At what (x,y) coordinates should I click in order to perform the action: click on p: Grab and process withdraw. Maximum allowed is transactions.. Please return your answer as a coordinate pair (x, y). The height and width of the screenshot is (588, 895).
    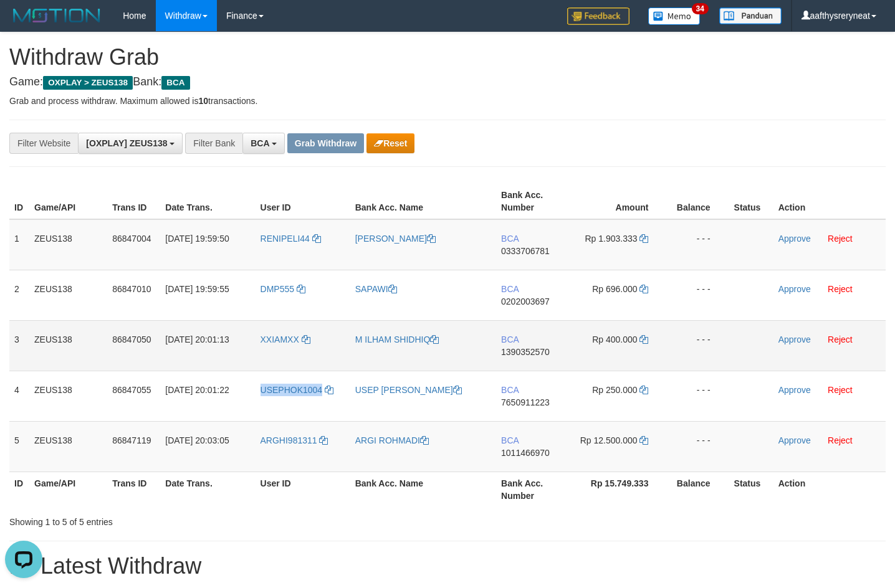
    Looking at the image, I should click on (448, 101).